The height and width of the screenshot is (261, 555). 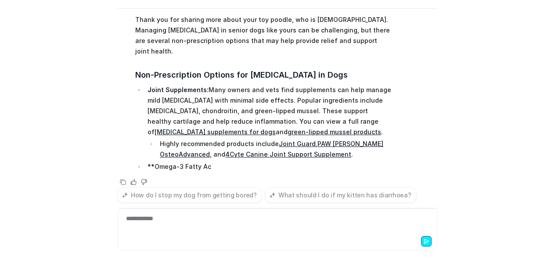 What do you see at coordinates (288, 154) in the screenshot?
I see `a: 4Cyte Canine Joint Support Supplement` at bounding box center [288, 154].